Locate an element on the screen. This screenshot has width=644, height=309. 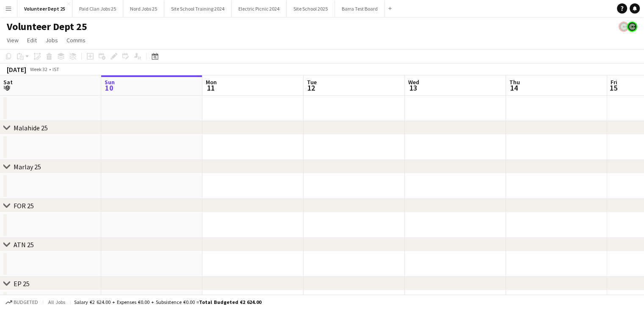
a: Comms is located at coordinates (76, 40).